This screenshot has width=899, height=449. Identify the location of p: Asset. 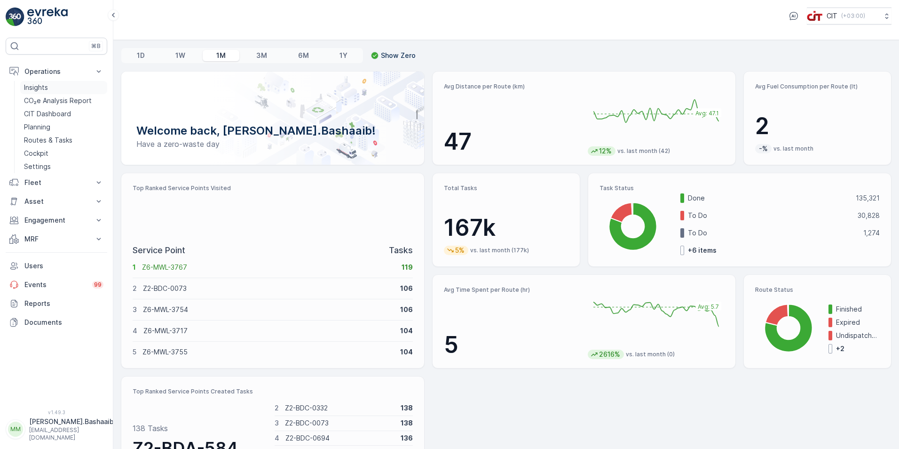
(56, 201).